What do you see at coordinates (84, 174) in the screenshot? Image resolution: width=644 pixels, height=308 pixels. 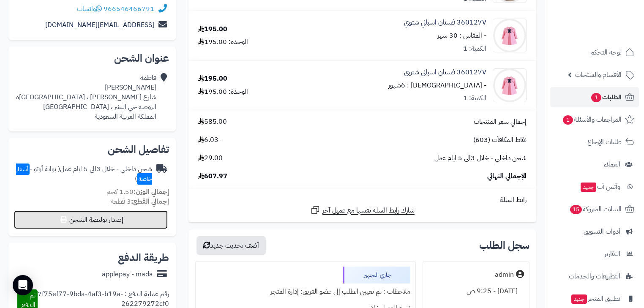 I see `div: شحن داخلي - خلال 3الى 5 ايام عمل` at bounding box center [84, 174].